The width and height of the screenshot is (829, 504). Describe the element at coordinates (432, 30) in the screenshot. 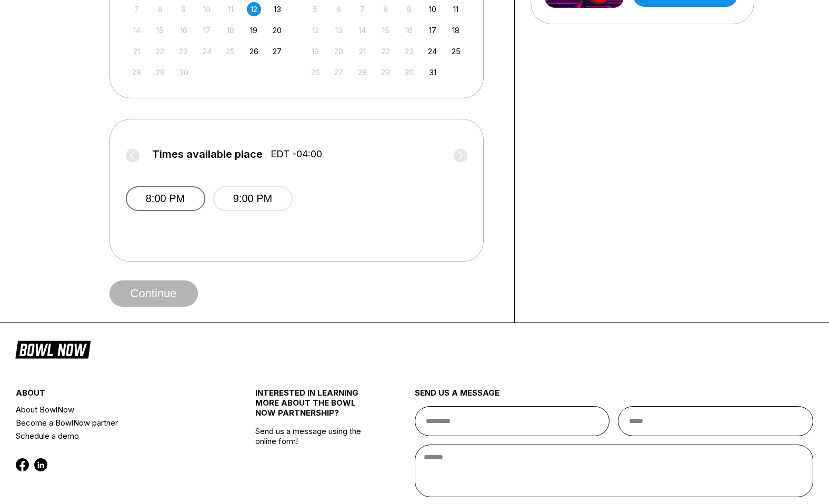

I see `div: Choose Friday, October 17th, 2025` at that location.